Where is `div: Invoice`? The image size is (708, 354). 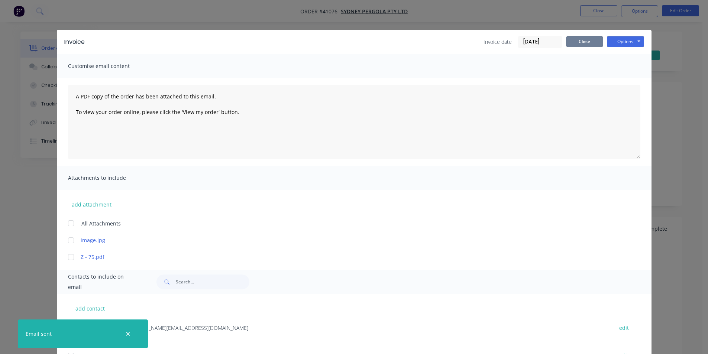 div: Invoice is located at coordinates (74, 42).